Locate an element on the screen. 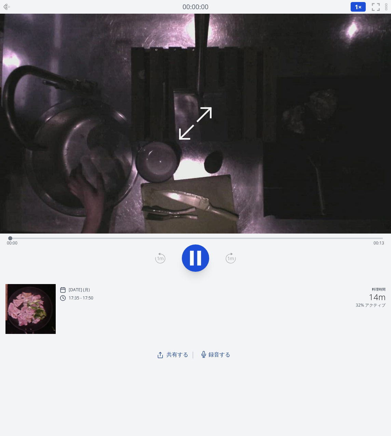 This screenshot has height=436, width=391. span: 1 is located at coordinates (356, 7).